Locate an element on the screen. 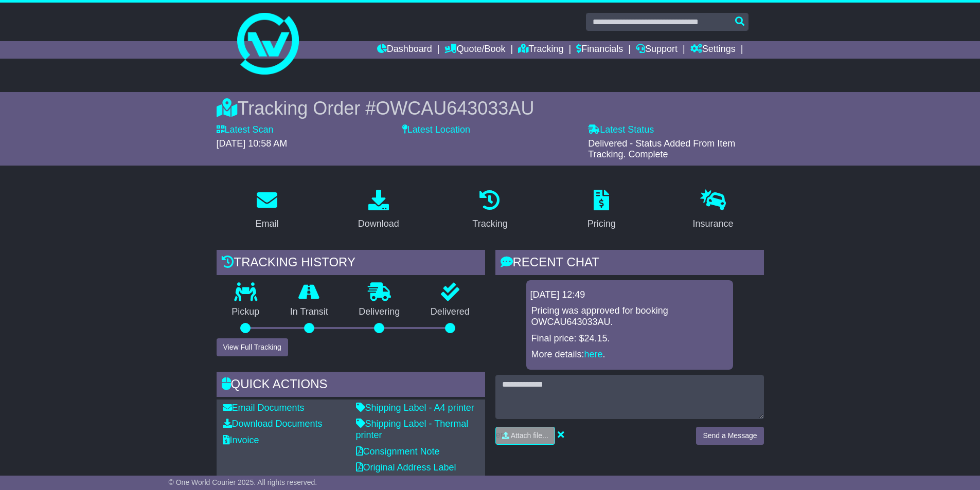  a: Quote/Book is located at coordinates (475, 50).